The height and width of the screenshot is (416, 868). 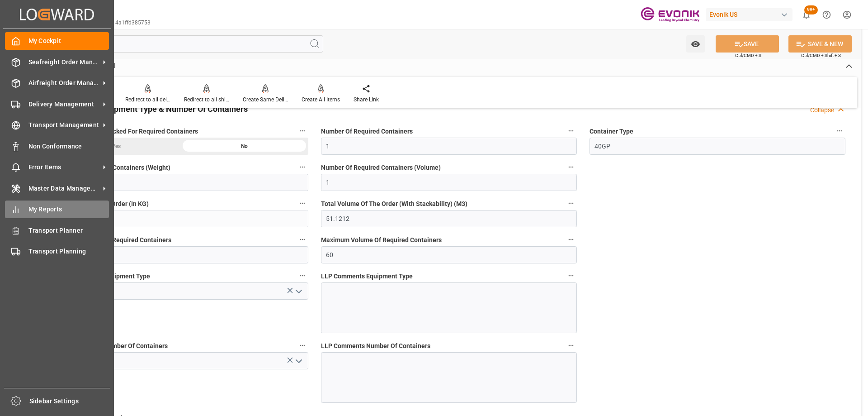 What do you see at coordinates (376, 346) in the screenshot?
I see `span: LLP Comments Number Of Containers` at bounding box center [376, 346].